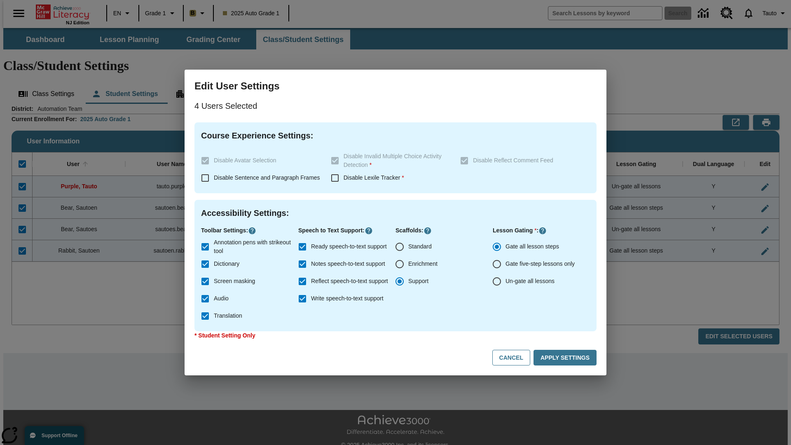 Image resolution: width=791 pixels, height=445 pixels. What do you see at coordinates (513, 160) in the screenshot?
I see `span: Disable Reflect Comment Feed` at bounding box center [513, 160].